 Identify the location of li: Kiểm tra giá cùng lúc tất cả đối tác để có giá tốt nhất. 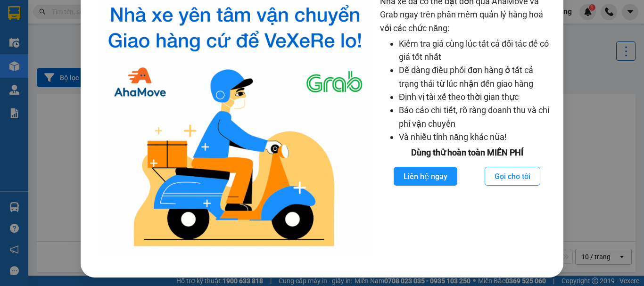
(476, 51).